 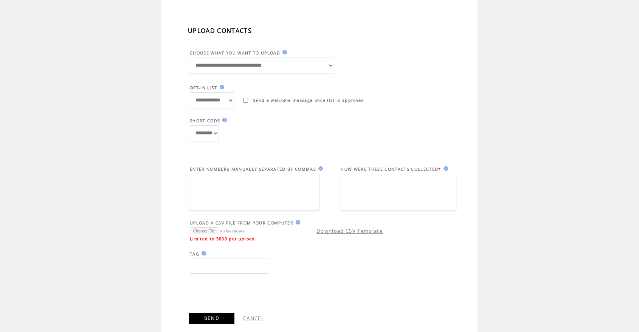 What do you see at coordinates (222, 239) in the screenshot?
I see `span: Limited to 5000 per upload` at bounding box center [222, 239].